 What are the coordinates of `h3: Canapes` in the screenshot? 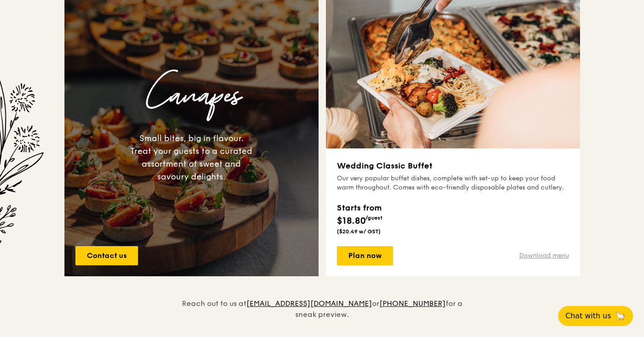 It's located at (191, 96).